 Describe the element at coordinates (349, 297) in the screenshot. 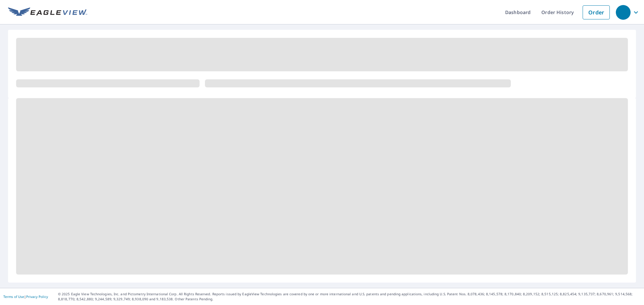

I see `p: © 2025 Eagle View Technologies, Inc. and Pictometry International Corp. All Rights Reserved. Repo...` at that location.